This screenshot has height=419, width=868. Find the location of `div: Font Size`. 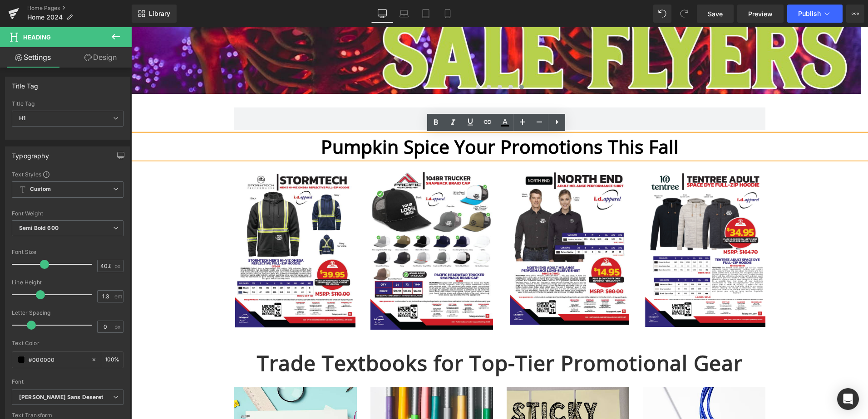

div: Font Size is located at coordinates (68, 252).